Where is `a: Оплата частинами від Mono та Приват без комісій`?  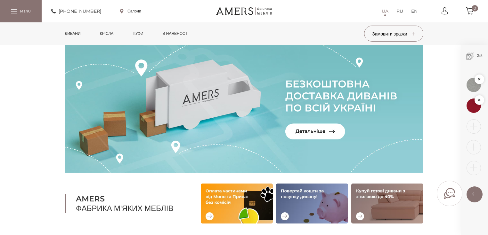
a: Оплата частинами від Mono та Приват без комісій is located at coordinates (237, 204).